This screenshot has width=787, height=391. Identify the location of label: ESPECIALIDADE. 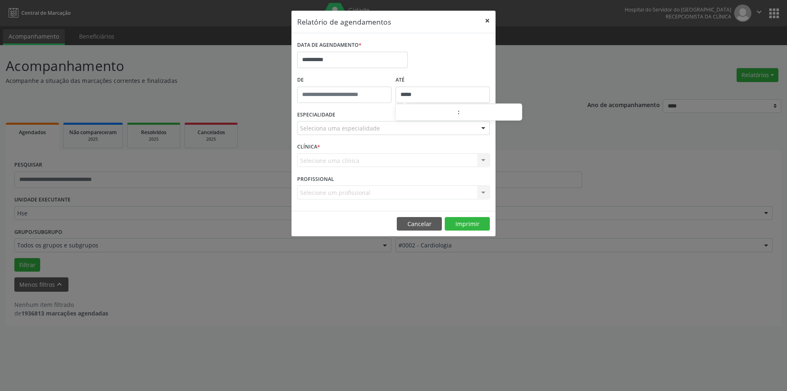
(316, 115).